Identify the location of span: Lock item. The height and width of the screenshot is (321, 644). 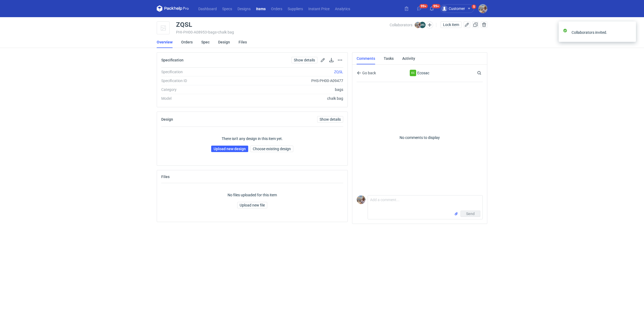
(451, 25).